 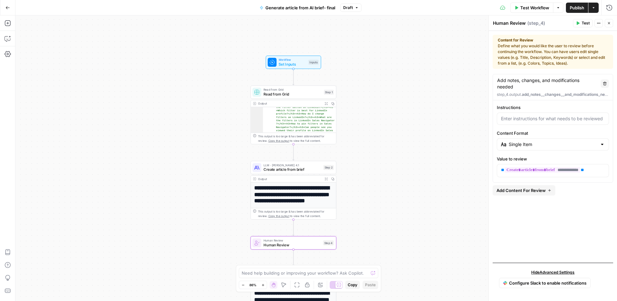 I want to click on span: Workflow, so click(x=292, y=60).